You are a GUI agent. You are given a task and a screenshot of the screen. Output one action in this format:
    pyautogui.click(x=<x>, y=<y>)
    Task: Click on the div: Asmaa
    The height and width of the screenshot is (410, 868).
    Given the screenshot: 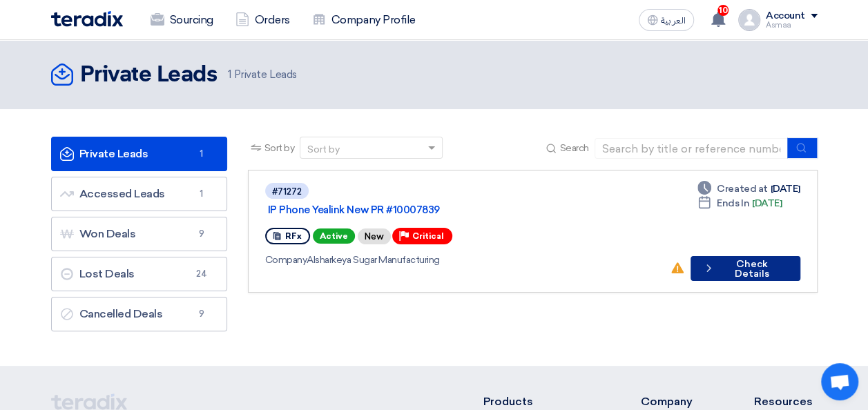 What is the action you would take?
    pyautogui.click(x=791, y=25)
    